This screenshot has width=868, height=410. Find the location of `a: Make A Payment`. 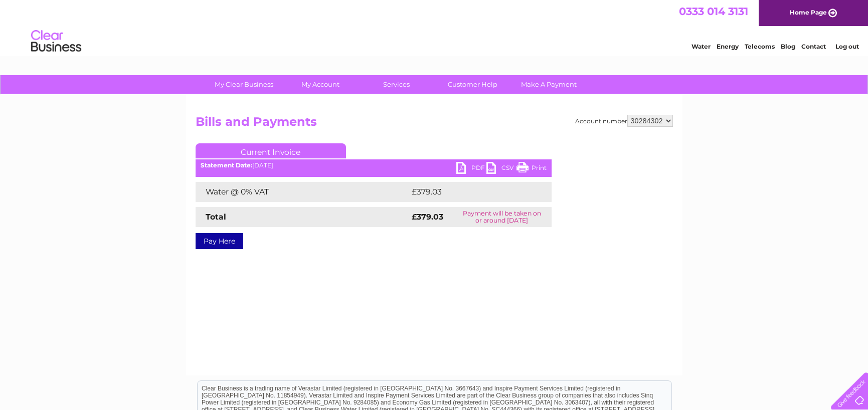

a: Make A Payment is located at coordinates (549, 84).